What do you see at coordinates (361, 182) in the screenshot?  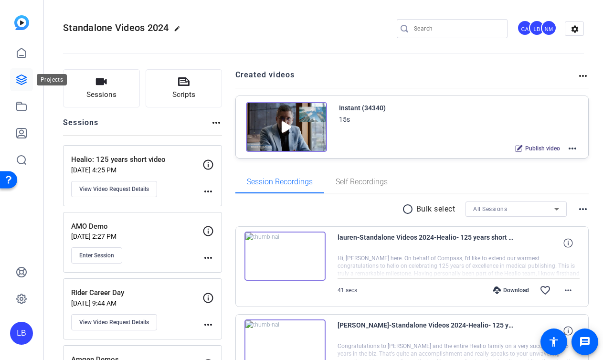 I see `span: Self Recordings` at bounding box center [361, 182].